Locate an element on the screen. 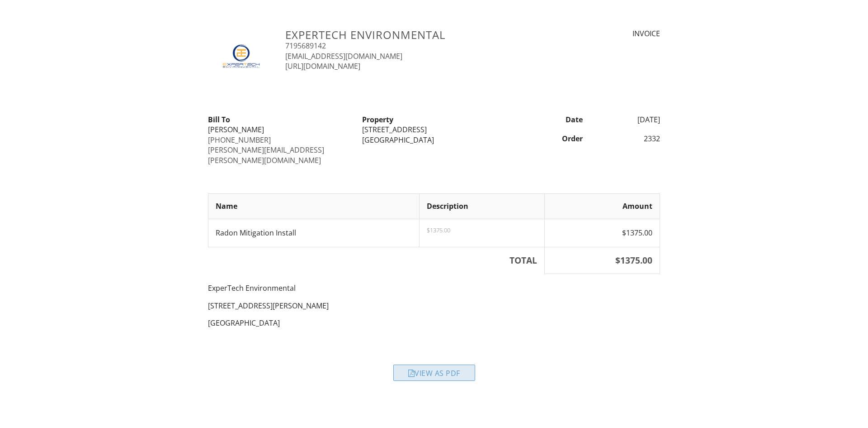  div: Date is located at coordinates (550, 119).